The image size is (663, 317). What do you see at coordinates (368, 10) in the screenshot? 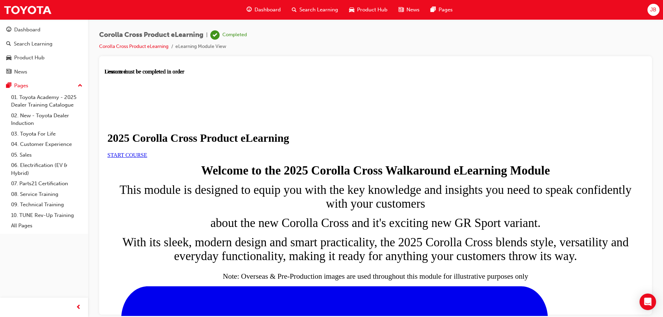
I see `a: car-iconProduct Hub` at bounding box center [368, 10].